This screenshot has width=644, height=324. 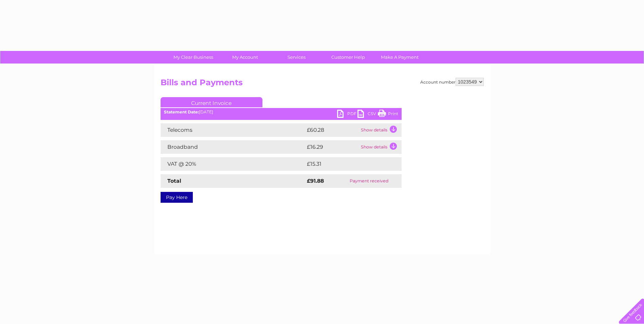 I want to click on td: VAT @ 20%, so click(x=233, y=164).